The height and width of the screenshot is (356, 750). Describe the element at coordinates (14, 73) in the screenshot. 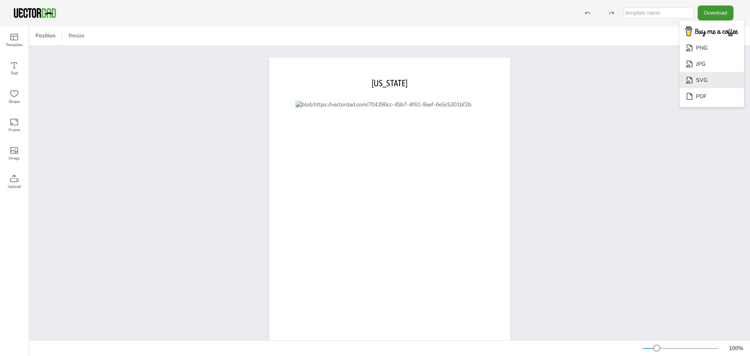

I see `span: Text` at that location.